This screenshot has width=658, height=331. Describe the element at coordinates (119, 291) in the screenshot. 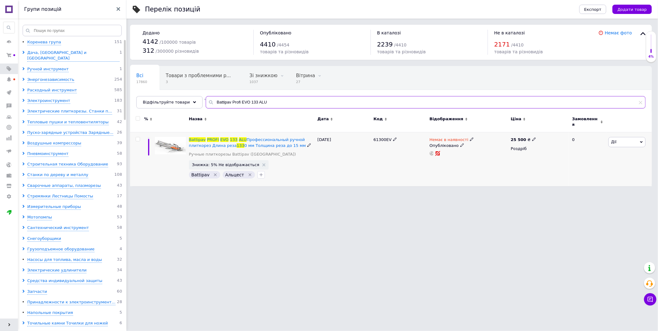

I see `span: 60` at that location.